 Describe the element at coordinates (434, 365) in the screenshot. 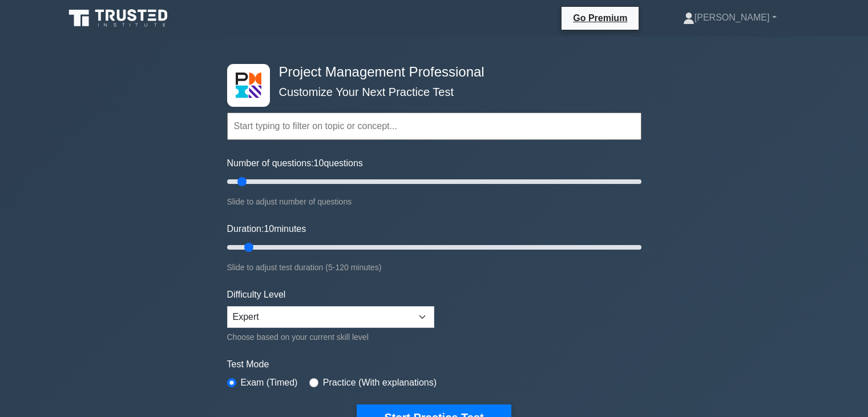

I see `label: Test Mode` at that location.